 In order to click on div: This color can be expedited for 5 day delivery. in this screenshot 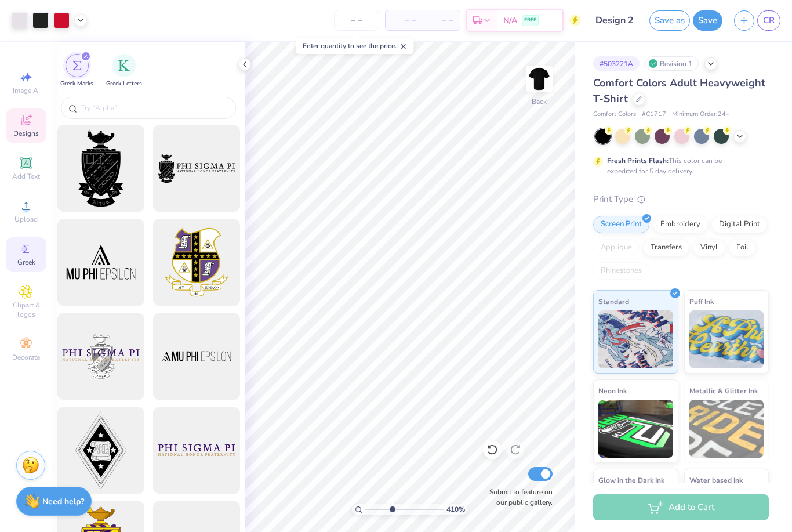, I will do `click(679, 165)`.